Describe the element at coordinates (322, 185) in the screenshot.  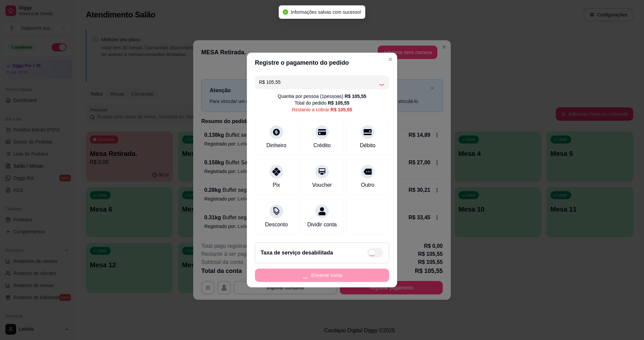
I see `div: Voucher` at that location.